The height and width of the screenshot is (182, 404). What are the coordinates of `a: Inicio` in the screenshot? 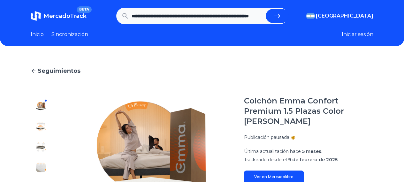 It's located at (37, 34).